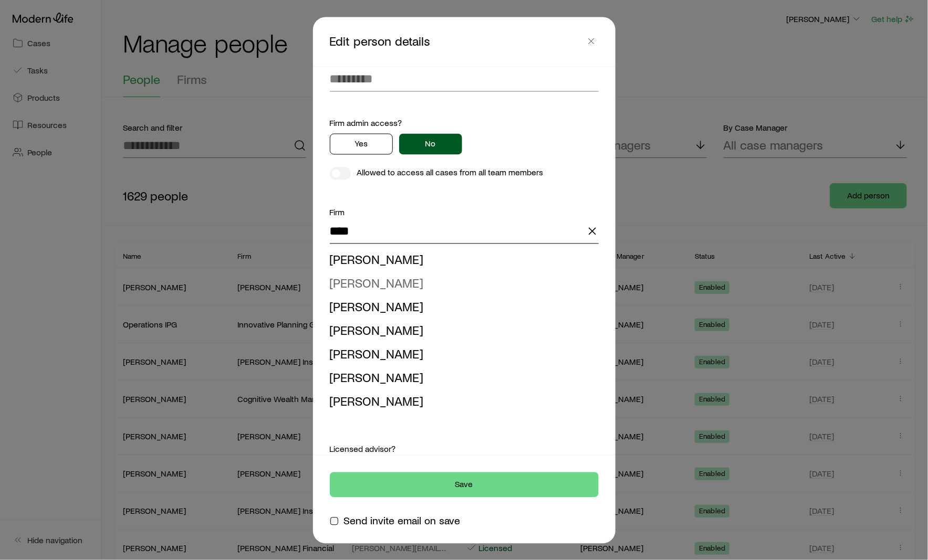  I want to click on li: Richard Linn, so click(461, 307).